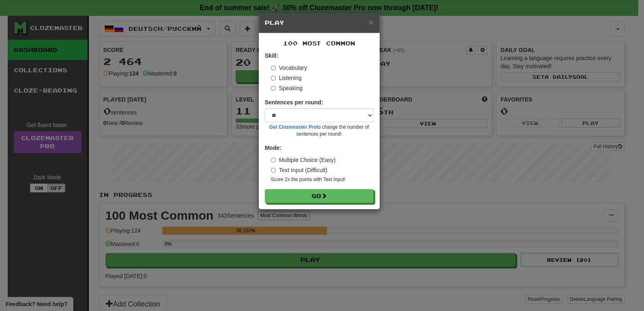 This screenshot has width=644, height=311. I want to click on button: Go, so click(319, 196).